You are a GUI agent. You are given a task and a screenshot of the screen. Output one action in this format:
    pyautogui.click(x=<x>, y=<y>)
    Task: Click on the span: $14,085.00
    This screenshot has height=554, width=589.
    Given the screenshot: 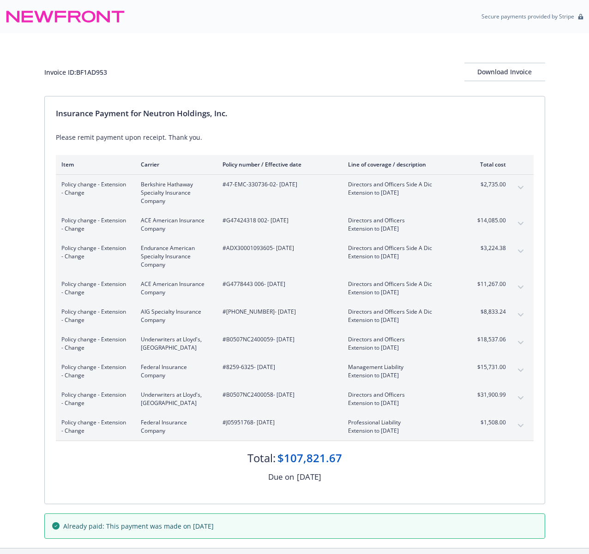 What is the action you would take?
    pyautogui.click(x=488, y=221)
    